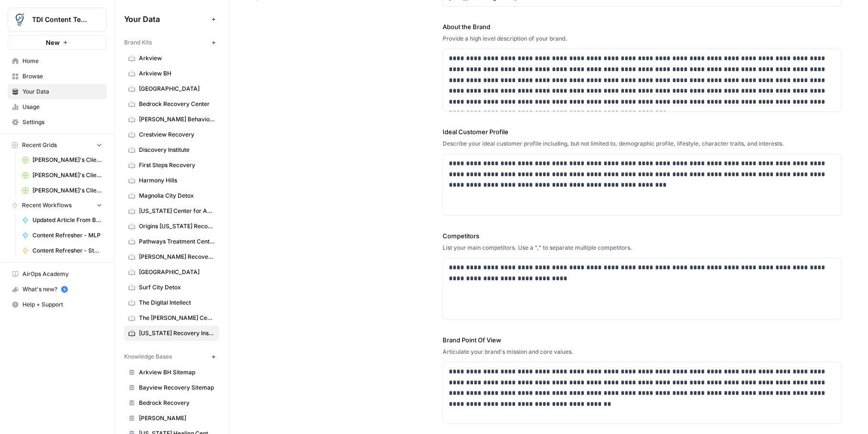  What do you see at coordinates (57, 77) in the screenshot?
I see `a: Browse` at bounding box center [57, 77].